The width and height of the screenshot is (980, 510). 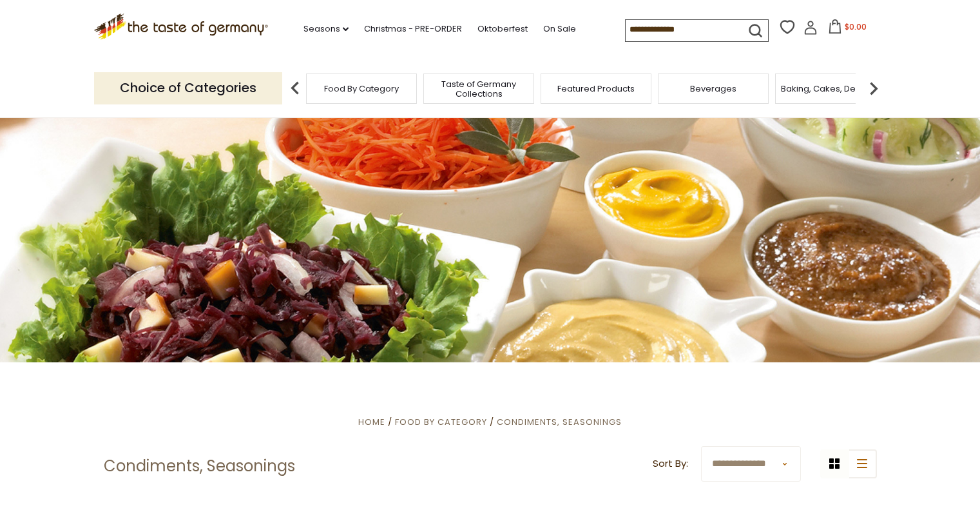 What do you see at coordinates (412, 29) in the screenshot?
I see `a: Christmas - PRE-ORDER` at bounding box center [412, 29].